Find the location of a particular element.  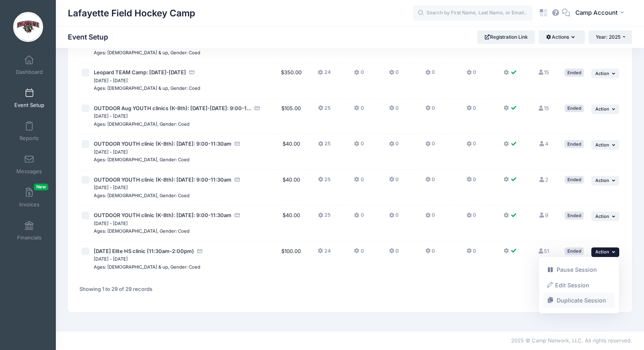

button: Actions is located at coordinates (562, 37).